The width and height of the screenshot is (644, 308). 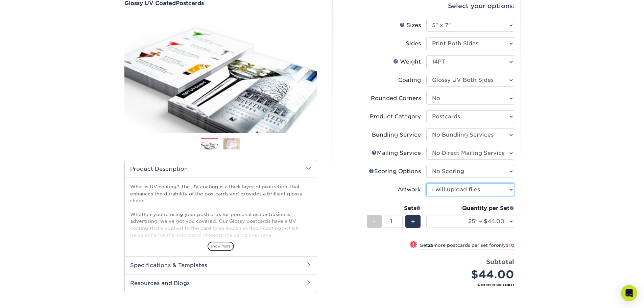 What do you see at coordinates (221, 265) in the screenshot?
I see `h2: Specifications & Templates` at bounding box center [221, 265].